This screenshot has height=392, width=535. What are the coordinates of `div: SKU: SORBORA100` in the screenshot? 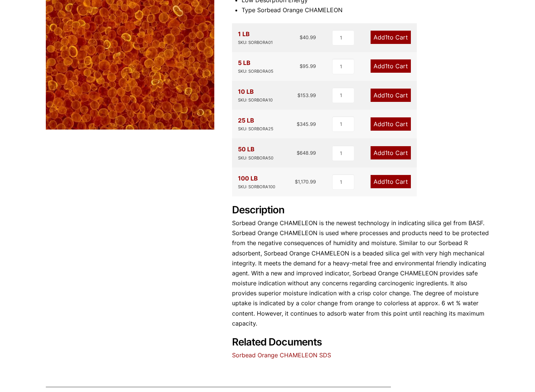 It's located at (256, 187).